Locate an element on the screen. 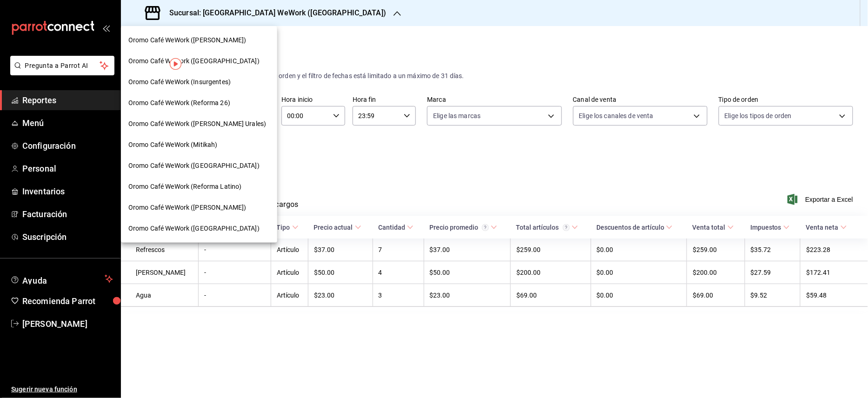 The height and width of the screenshot is (398, 868). div: Oromo Café WeWork (Reforma 26) is located at coordinates (199, 103).